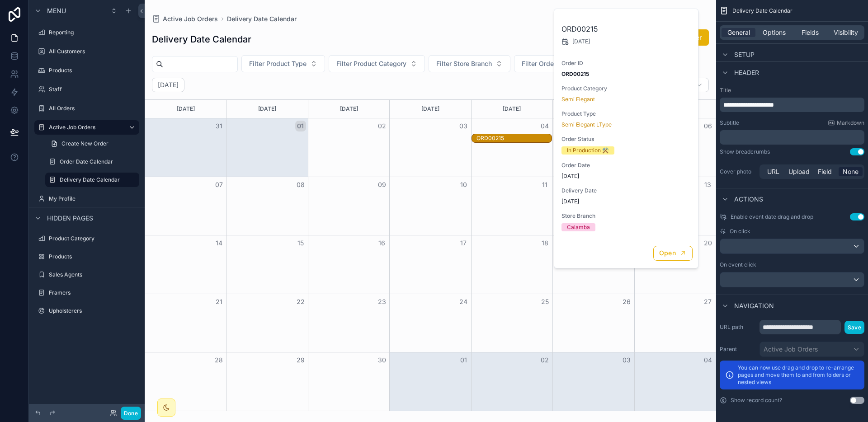  Describe the element at coordinates (627, 88) in the screenshot. I see `span: Product Category` at that location.